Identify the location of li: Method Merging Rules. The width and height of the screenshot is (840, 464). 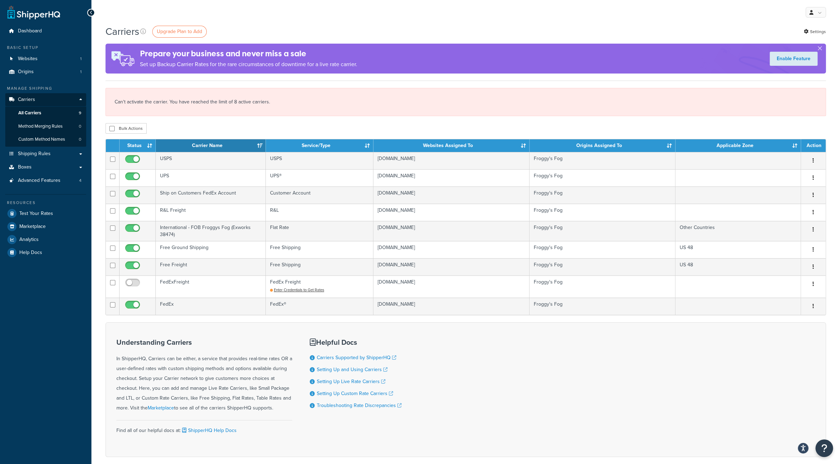
(46, 126).